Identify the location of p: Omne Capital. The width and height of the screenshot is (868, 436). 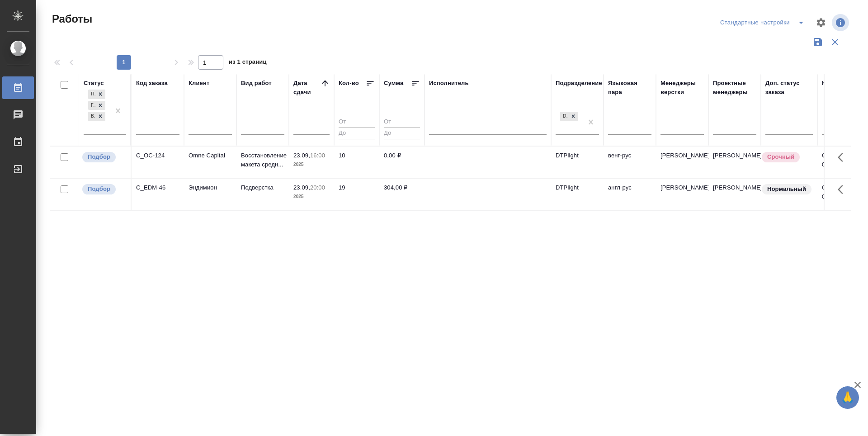
(210, 156).